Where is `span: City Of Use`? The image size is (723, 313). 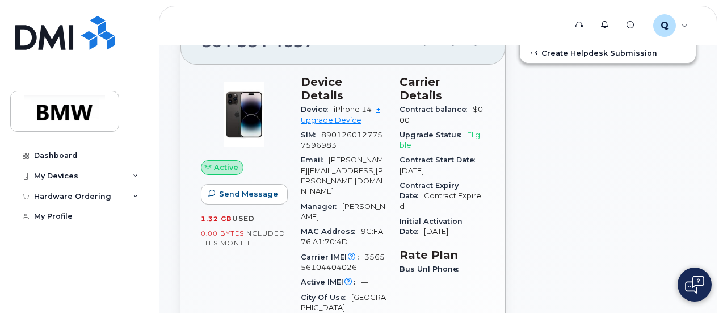 span: City Of Use is located at coordinates (326, 297).